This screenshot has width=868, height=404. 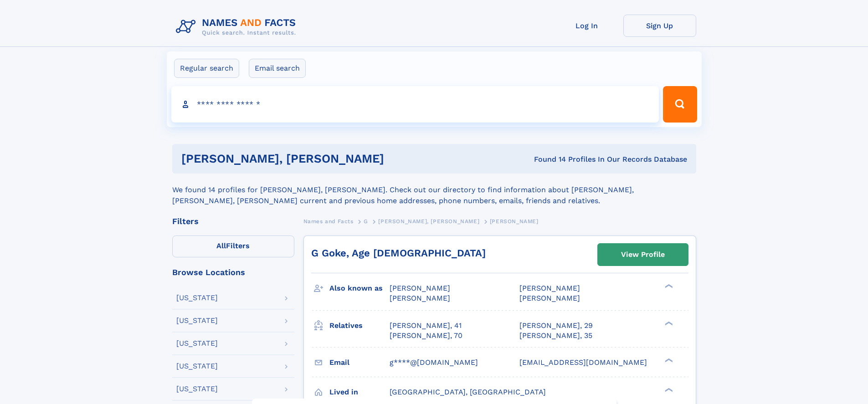 I want to click on h3: Email, so click(x=360, y=363).